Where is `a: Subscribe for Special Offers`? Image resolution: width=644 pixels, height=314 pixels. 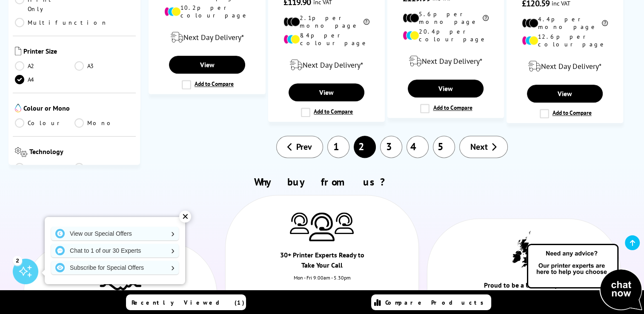 a: Subscribe for Special Offers is located at coordinates (115, 268).